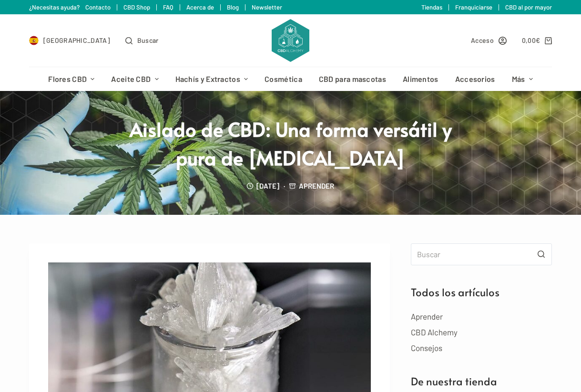  What do you see at coordinates (212, 79) in the screenshot?
I see `a: Hachís y Extractos` at bounding box center [212, 79].